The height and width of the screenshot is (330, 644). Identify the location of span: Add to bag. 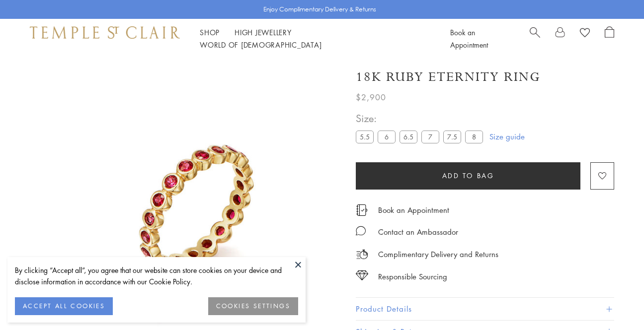
(468, 176).